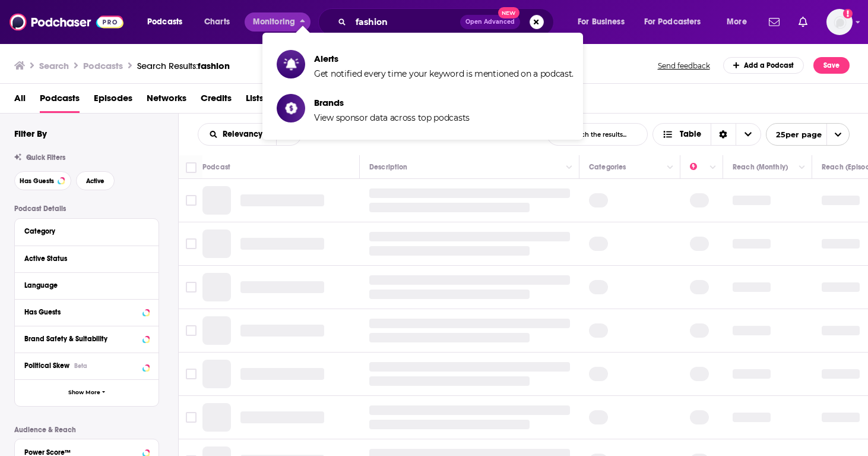 This screenshot has height=456, width=868. I want to click on div: Reach (Monthly), so click(761, 167).